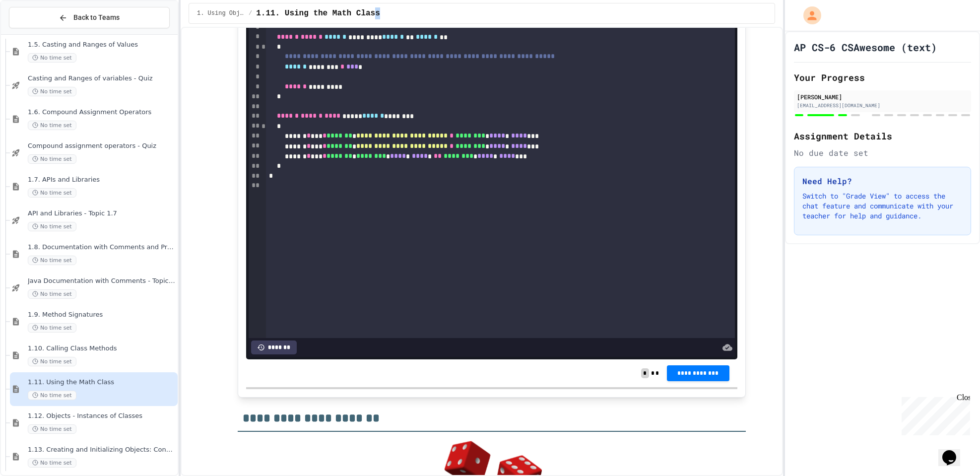 The image size is (980, 476). Describe the element at coordinates (102, 79) in the screenshot. I see `span: Casting and Ranges of variables - Quiz` at that location.